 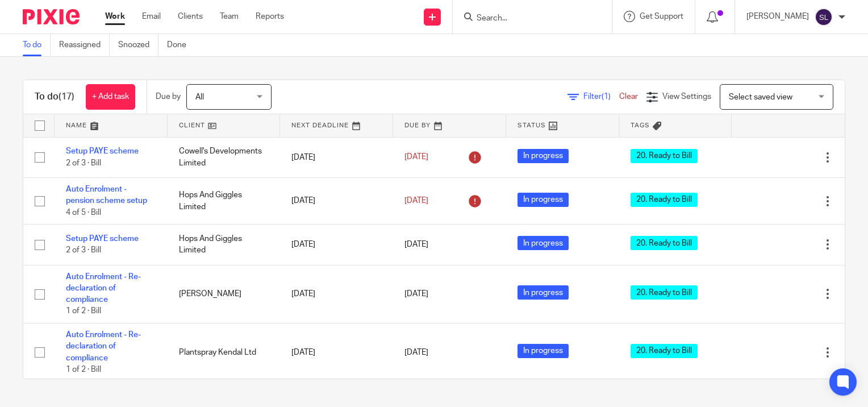 I want to click on a: Clear, so click(x=628, y=96).